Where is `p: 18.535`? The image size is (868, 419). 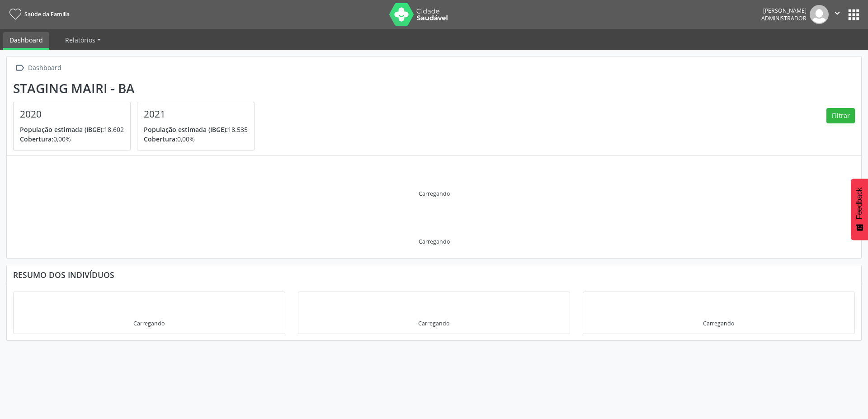
p: 18.535 is located at coordinates (196, 129).